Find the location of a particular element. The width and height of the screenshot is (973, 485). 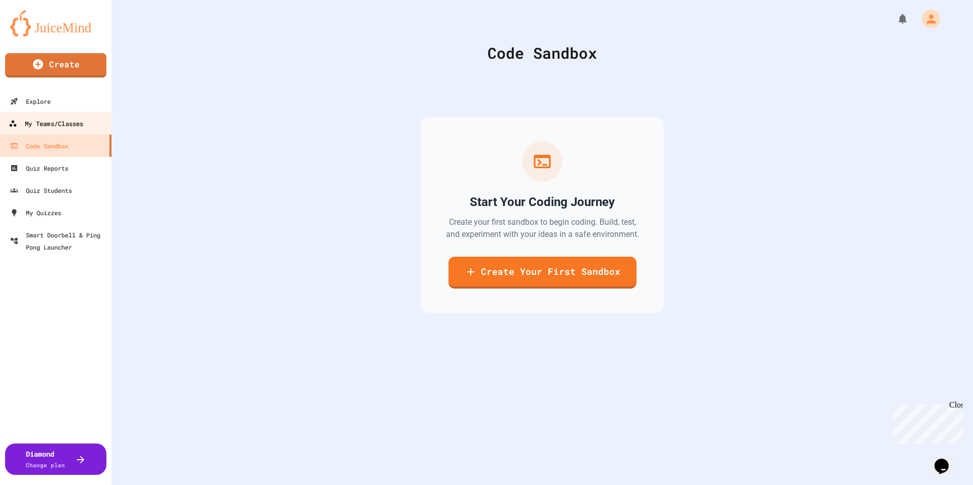

div: My Quizzes is located at coordinates (35, 213).